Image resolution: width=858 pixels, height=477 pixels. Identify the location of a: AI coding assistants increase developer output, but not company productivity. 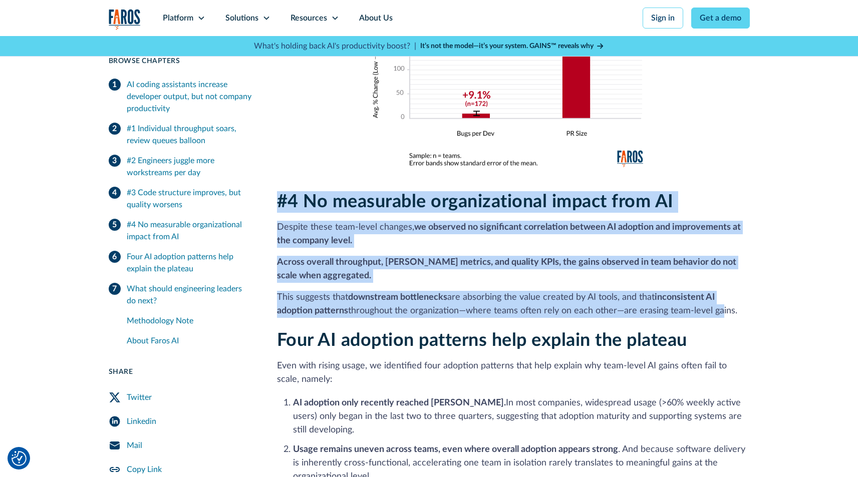
(181, 97).